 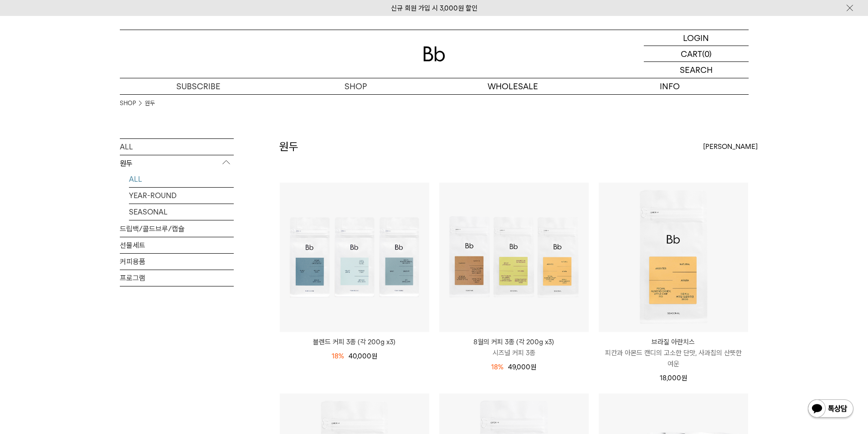 What do you see at coordinates (355, 86) in the screenshot?
I see `p: SHOP` at bounding box center [355, 86].